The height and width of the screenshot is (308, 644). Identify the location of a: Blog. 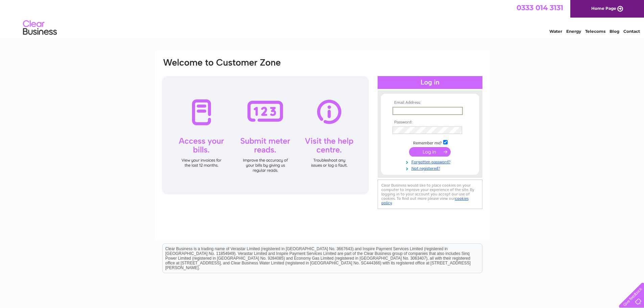
(614, 31).